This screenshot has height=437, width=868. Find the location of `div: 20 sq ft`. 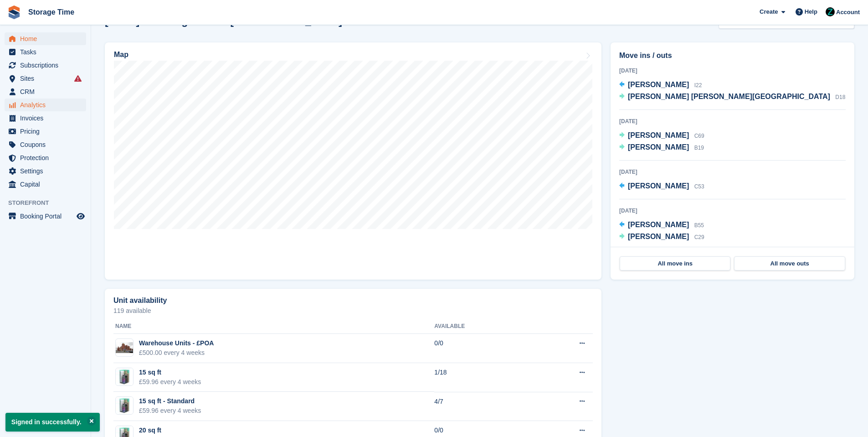

div: 20 sq ft is located at coordinates (170, 430).